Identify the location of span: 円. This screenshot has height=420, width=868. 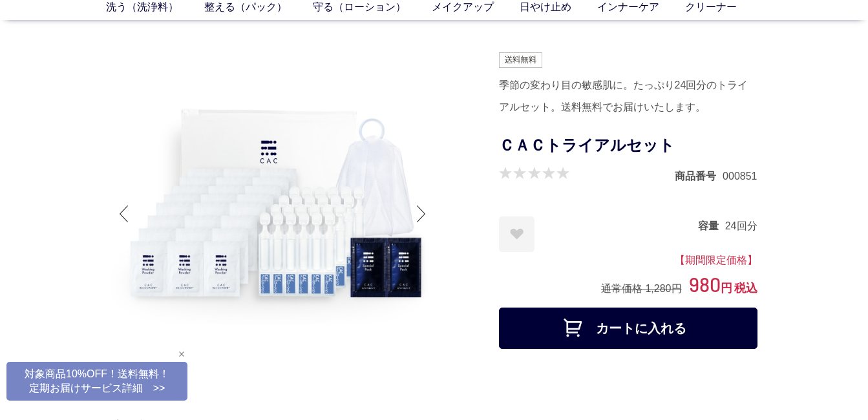
(726, 288).